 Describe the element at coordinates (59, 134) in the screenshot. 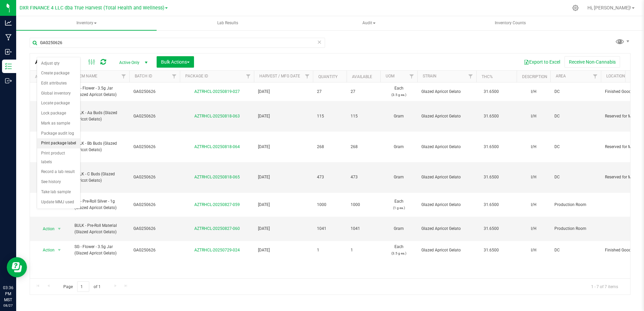

I see `li: Package audit log` at that location.